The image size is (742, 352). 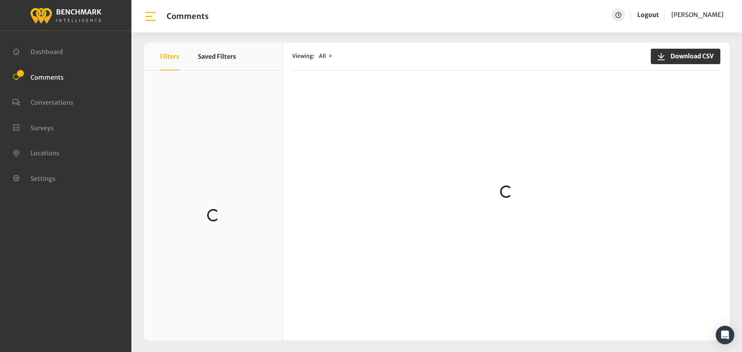 I want to click on span: Settings, so click(x=43, y=178).